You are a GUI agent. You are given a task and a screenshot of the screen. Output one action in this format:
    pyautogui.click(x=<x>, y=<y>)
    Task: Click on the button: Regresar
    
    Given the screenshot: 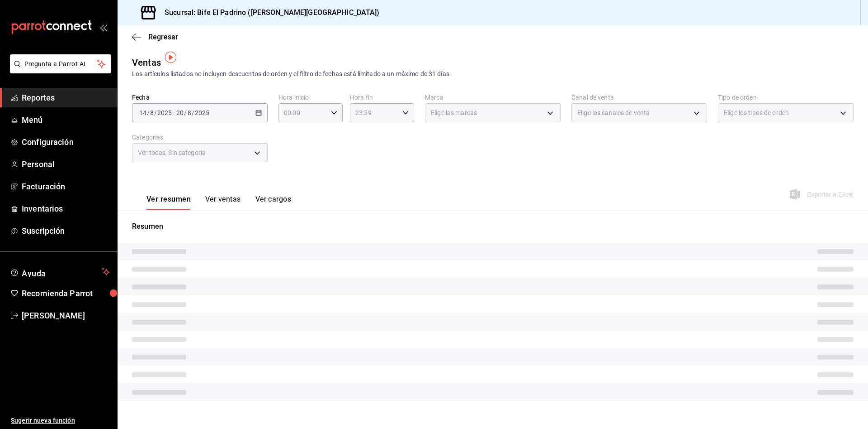 What is the action you would take?
    pyautogui.click(x=155, y=36)
    